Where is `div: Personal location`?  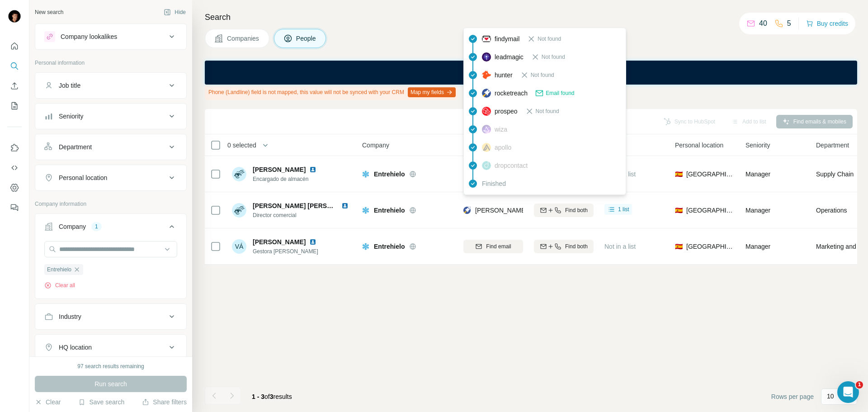
div: Personal location is located at coordinates (83, 178).